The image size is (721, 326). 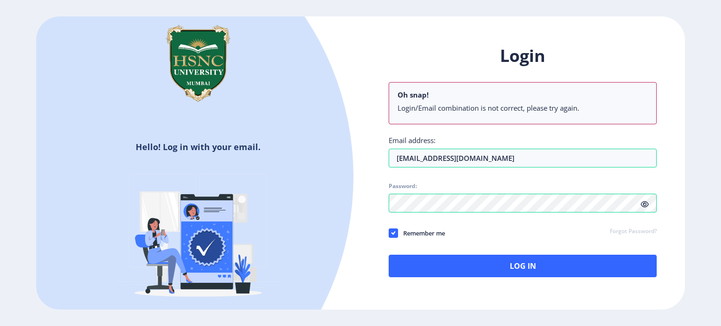 I want to click on input: Email address, so click(x=522, y=158).